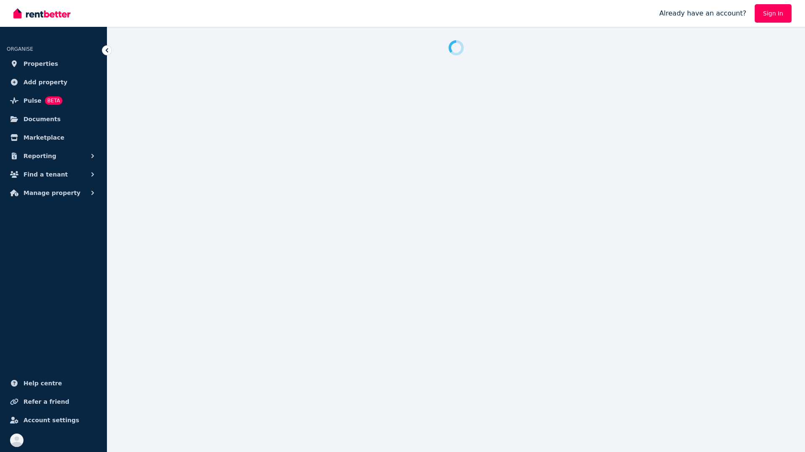 The image size is (805, 452). What do you see at coordinates (20, 49) in the screenshot?
I see `span: ORGANISE` at bounding box center [20, 49].